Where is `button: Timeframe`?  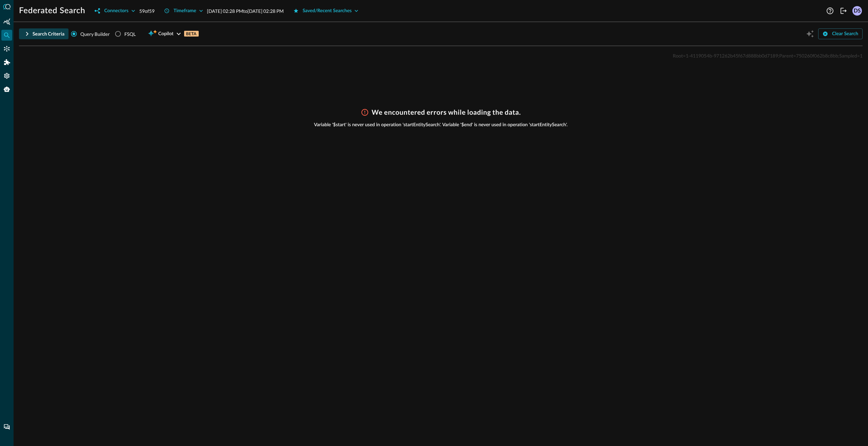
button: Timeframe is located at coordinates (183, 11).